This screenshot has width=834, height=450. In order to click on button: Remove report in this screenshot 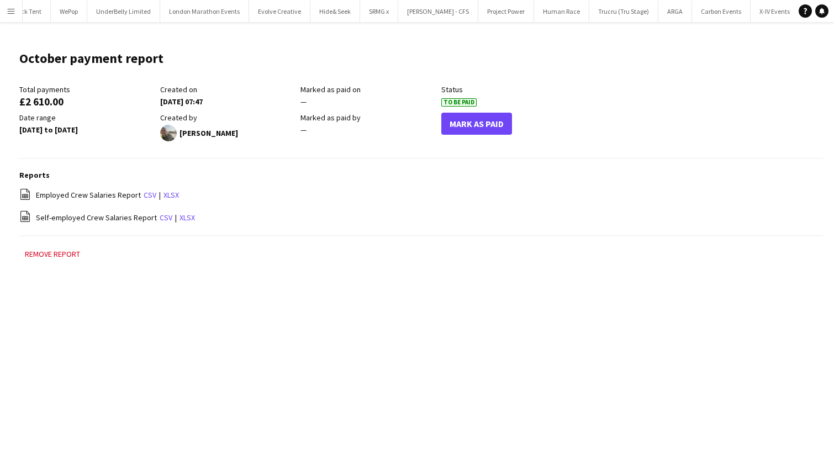, I will do `click(52, 254)`.